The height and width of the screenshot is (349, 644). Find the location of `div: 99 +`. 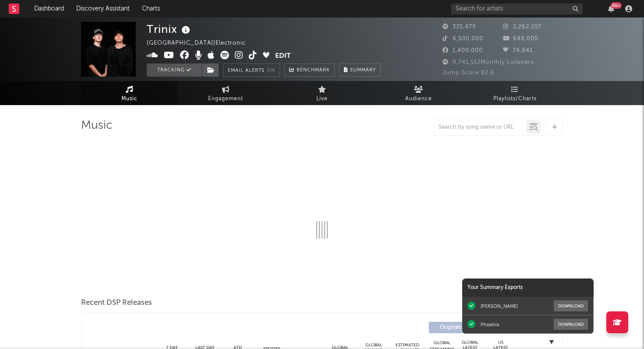

div: 99 + is located at coordinates (616, 5).